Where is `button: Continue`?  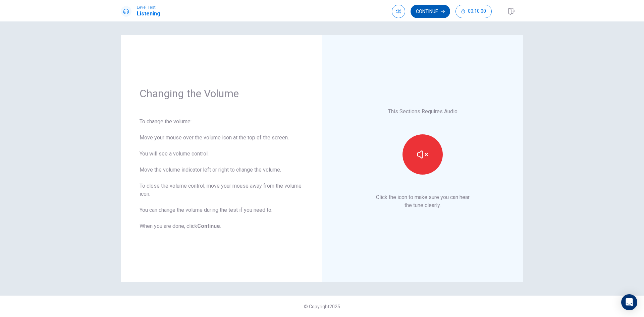 button: Continue is located at coordinates (431, 11).